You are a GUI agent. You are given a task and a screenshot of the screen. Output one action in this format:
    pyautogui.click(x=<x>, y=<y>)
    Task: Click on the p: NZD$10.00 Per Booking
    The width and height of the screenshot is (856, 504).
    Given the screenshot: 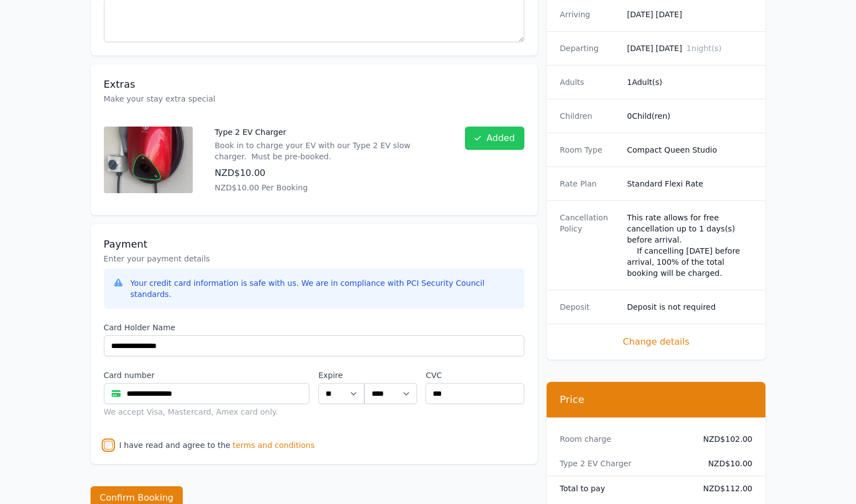 What is the action you would take?
    pyautogui.click(x=329, y=188)
    